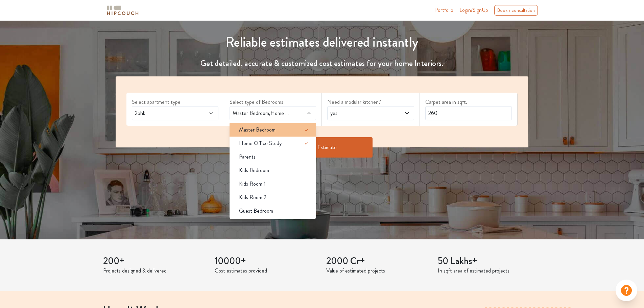 This screenshot has height=308, width=644. Describe the element at coordinates (261, 113) in the screenshot. I see `span: Master Bedroom,Home Office Study` at that location.